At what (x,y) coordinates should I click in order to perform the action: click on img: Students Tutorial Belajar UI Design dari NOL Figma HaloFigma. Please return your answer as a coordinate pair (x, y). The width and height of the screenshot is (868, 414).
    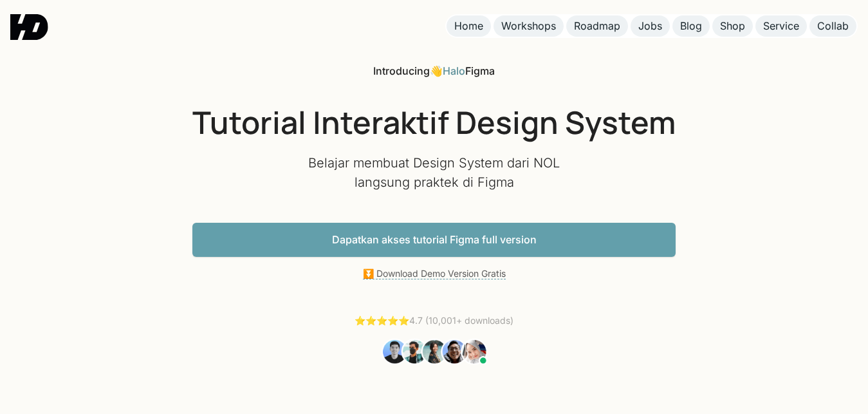
    Looking at the image, I should click on (434, 352).